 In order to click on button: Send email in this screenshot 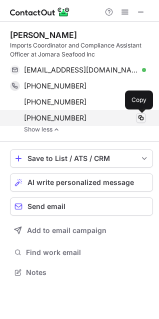, I will do `click(82, 207)`.